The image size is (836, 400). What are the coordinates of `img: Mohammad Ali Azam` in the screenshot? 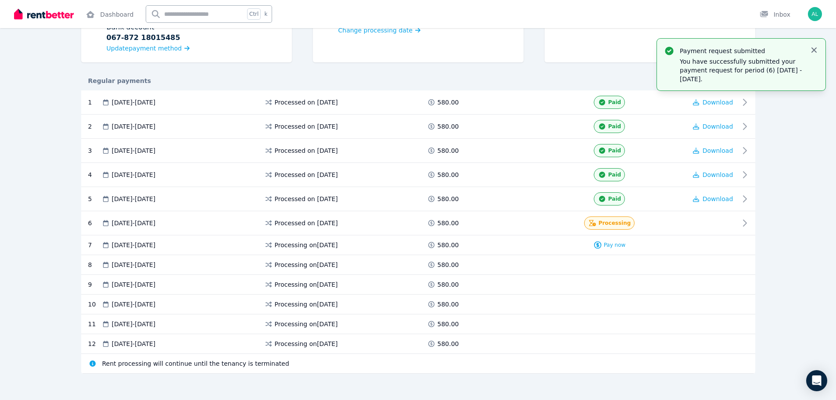 It's located at (815, 14).